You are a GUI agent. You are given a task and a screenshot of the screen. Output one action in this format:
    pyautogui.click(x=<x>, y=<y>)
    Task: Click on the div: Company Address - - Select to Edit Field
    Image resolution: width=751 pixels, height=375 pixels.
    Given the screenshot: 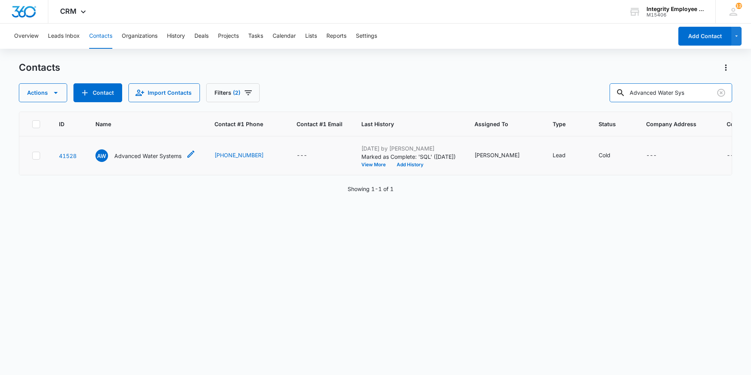 What is the action you would take?
    pyautogui.click(x=658, y=156)
    